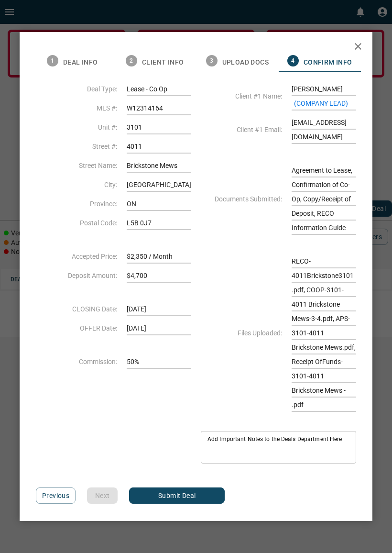 The width and height of the screenshot is (392, 553). What do you see at coordinates (159, 276) in the screenshot?
I see `span: $4,700` at bounding box center [159, 276].